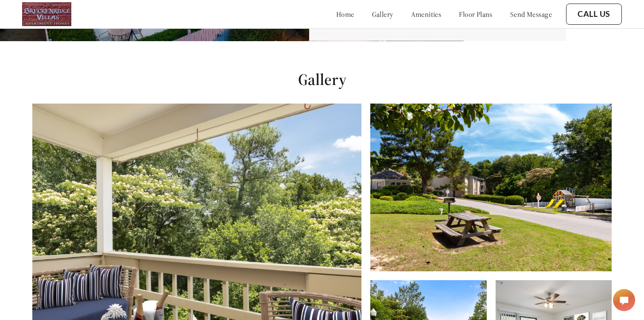  What do you see at coordinates (491, 187) in the screenshot?
I see `img: Alt text` at bounding box center [491, 187].